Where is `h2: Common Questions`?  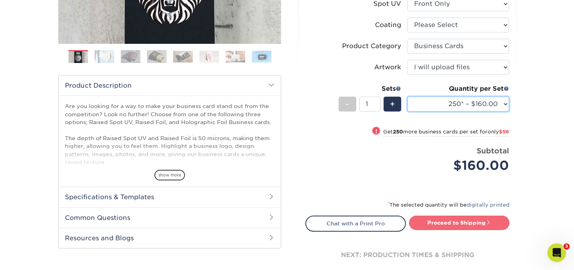
h2: Common Questions is located at coordinates (170, 218).